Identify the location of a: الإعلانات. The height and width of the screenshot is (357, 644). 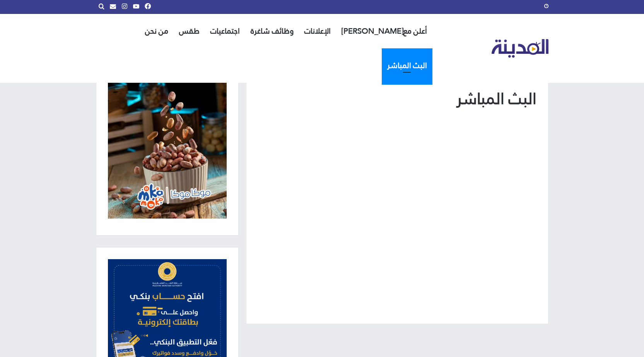
(318, 31).